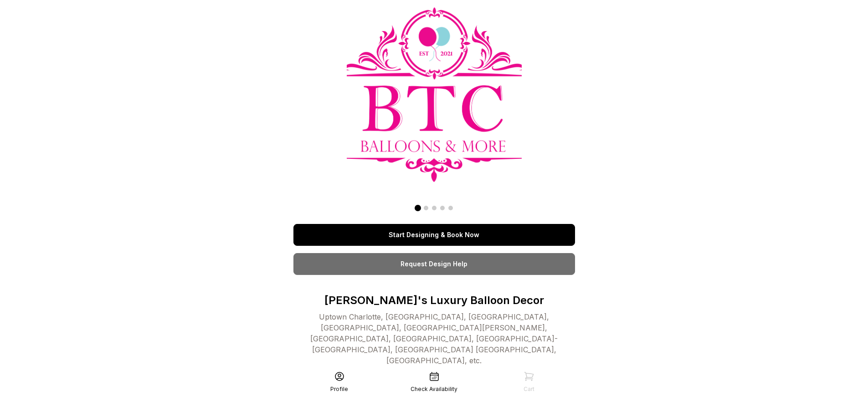 Image resolution: width=868 pixels, height=396 pixels. I want to click on a: Request Design Help, so click(434, 264).